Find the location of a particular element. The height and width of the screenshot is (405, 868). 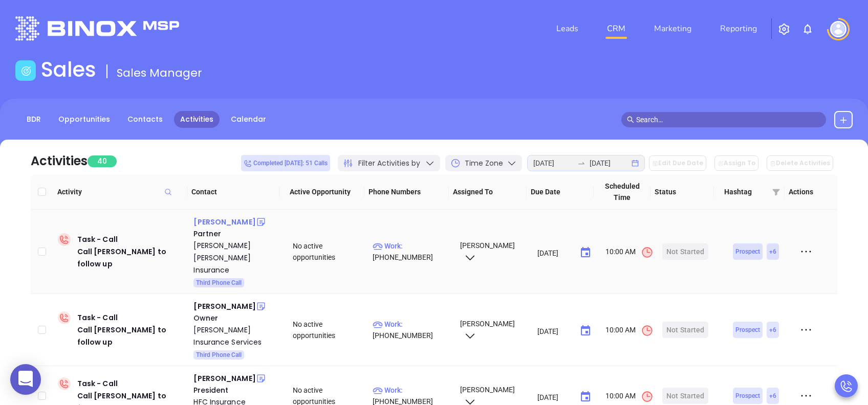

input: Start date is located at coordinates (553, 163).